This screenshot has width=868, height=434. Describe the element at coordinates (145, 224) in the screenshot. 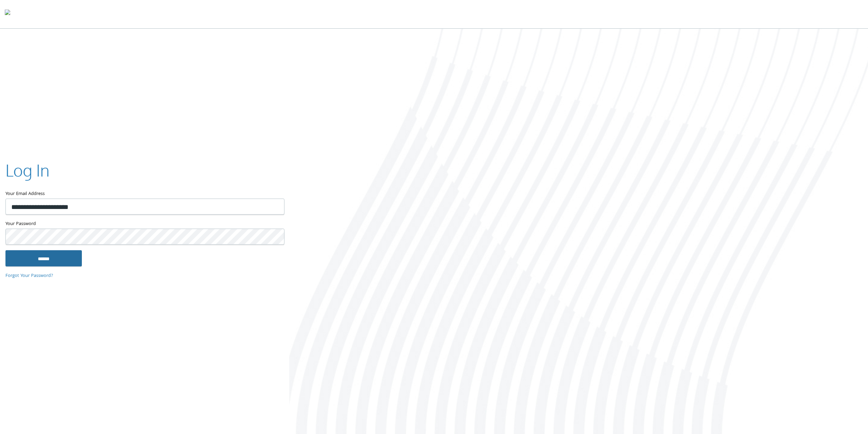

I see `label: Your Password` at that location.